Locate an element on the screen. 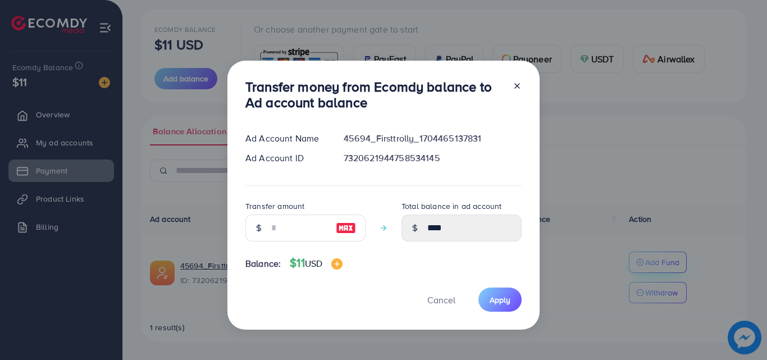 The height and width of the screenshot is (360, 767). div: Ad Account Name is located at coordinates (285, 138).